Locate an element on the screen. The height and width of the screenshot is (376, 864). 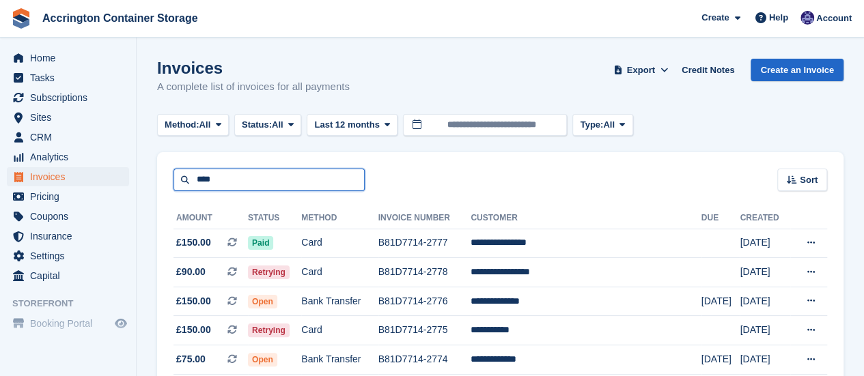
th: Method is located at coordinates (339, 218).